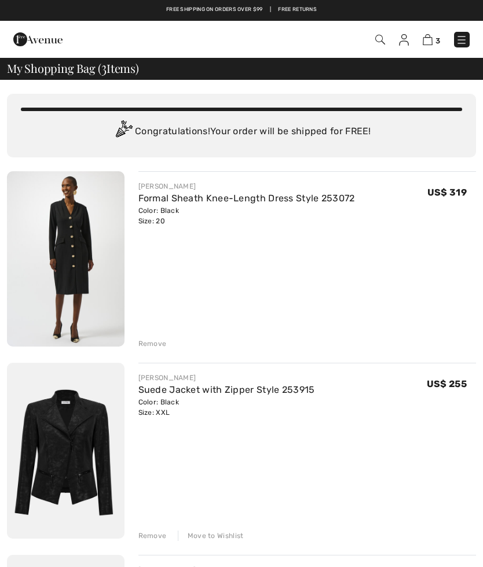 The image size is (483, 567). I want to click on div: Congratulations! Your order will be shipped for FREE!, so click(241, 132).